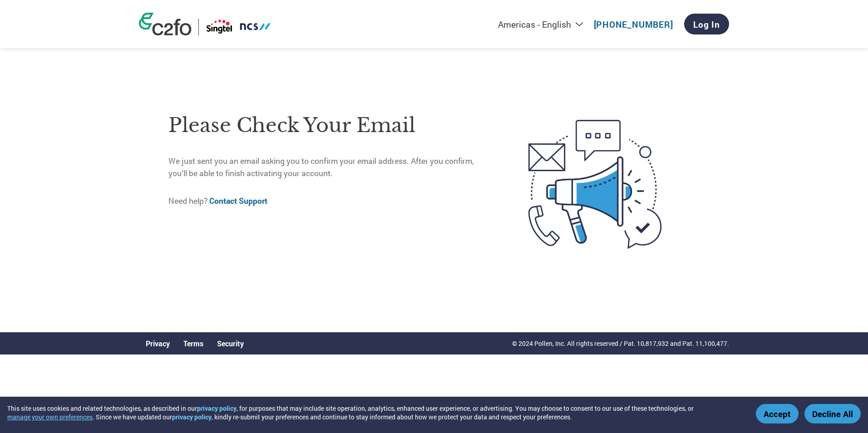 Image resolution: width=868 pixels, height=433 pixels. Describe the element at coordinates (166, 24) in the screenshot. I see `img: c2fo logo` at that location.